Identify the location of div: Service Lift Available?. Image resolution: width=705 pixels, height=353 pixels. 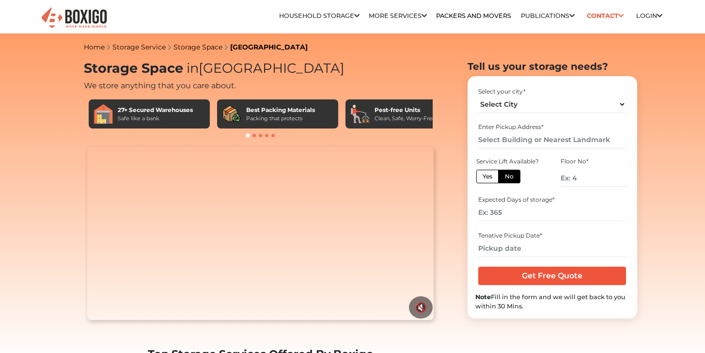
(510, 161).